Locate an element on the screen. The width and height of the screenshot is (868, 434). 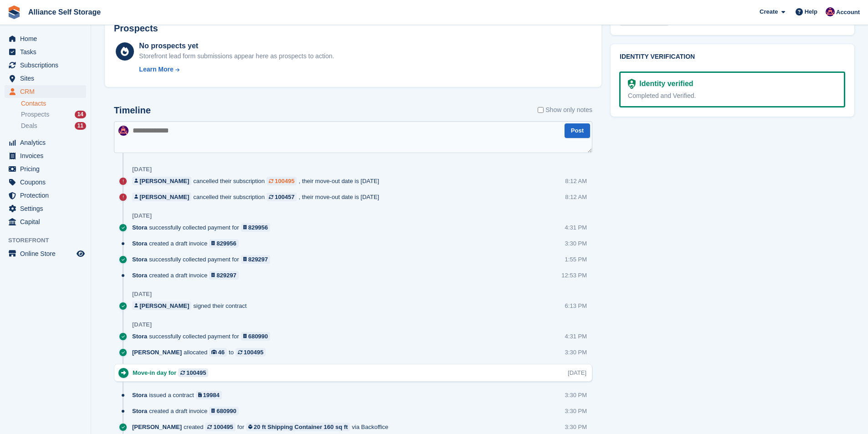
div: allocated to is located at coordinates (201, 352).